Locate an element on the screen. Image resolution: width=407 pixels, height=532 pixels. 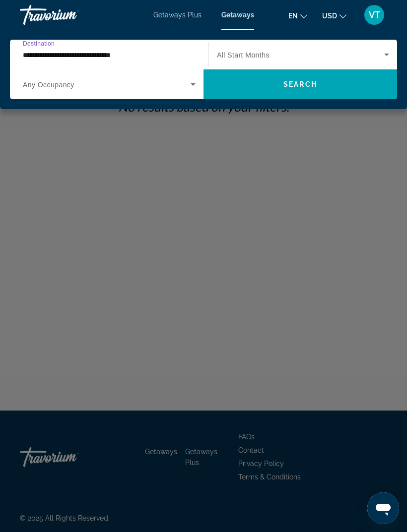
span: VT is located at coordinates (375, 15).